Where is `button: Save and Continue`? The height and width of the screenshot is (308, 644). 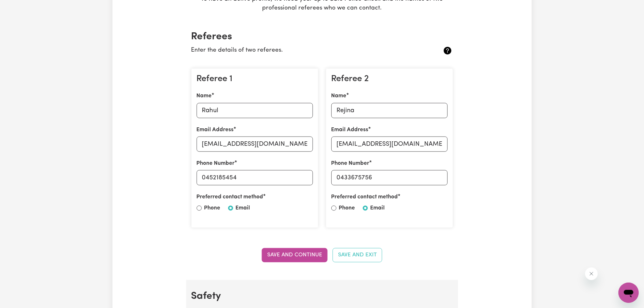 button: Save and Continue is located at coordinates (294, 256).